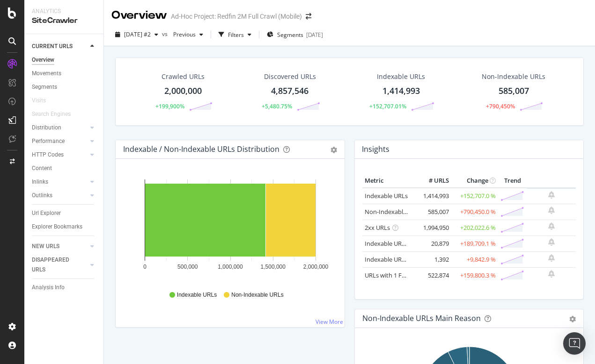 Image resolution: width=595 pixels, height=364 pixels. What do you see at coordinates (316, 267) in the screenshot?
I see `text: 2,000,000` at bounding box center [316, 267].